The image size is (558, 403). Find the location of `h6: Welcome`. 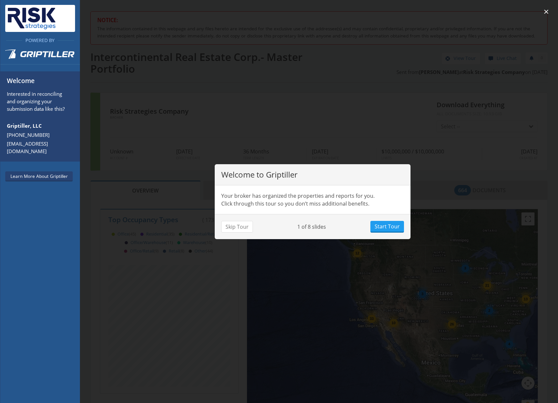

h6: Welcome is located at coordinates (38, 83).